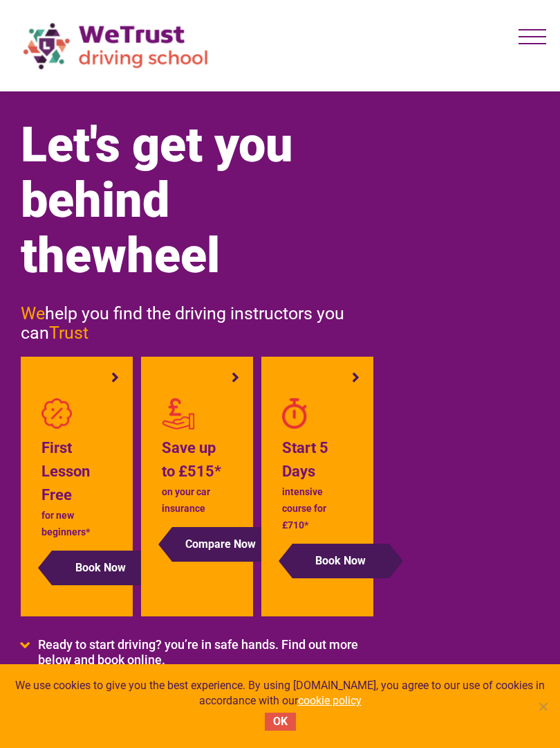  I want to click on img: badge-percent-light.png, so click(57, 414).